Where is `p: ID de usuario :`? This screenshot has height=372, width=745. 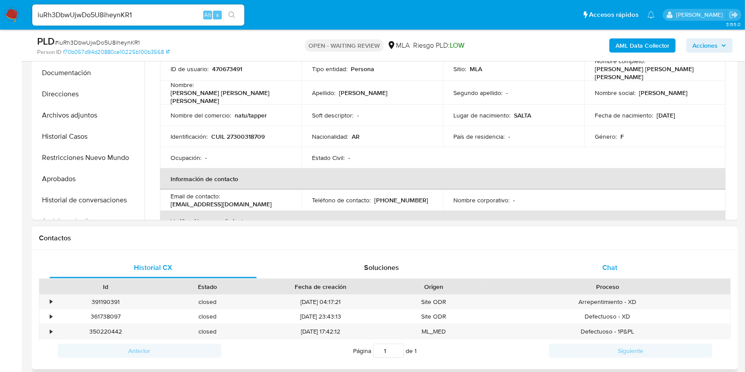 p: ID de usuario : is located at coordinates (189, 69).